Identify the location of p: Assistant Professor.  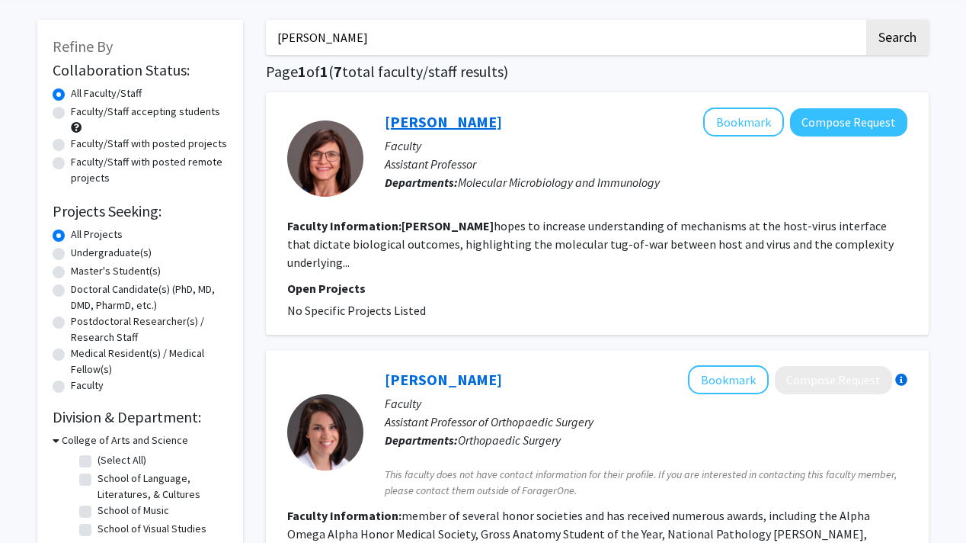
(646, 164).